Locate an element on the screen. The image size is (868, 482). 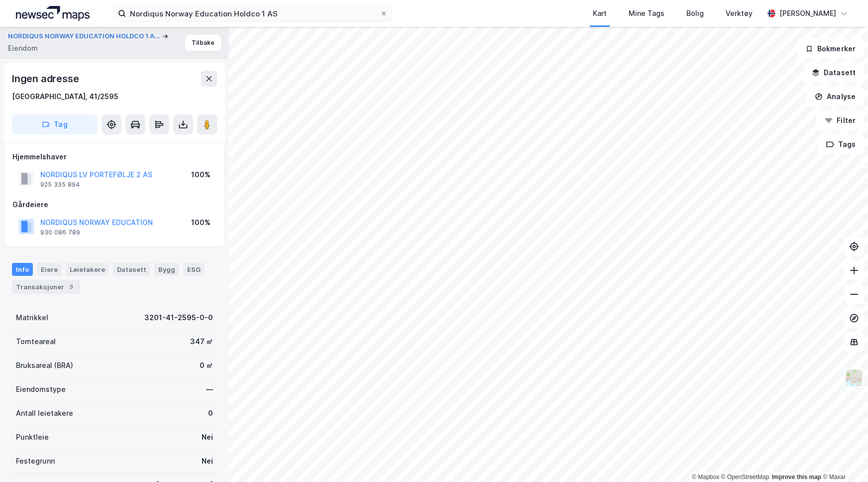
div: Eiere is located at coordinates (50, 270).